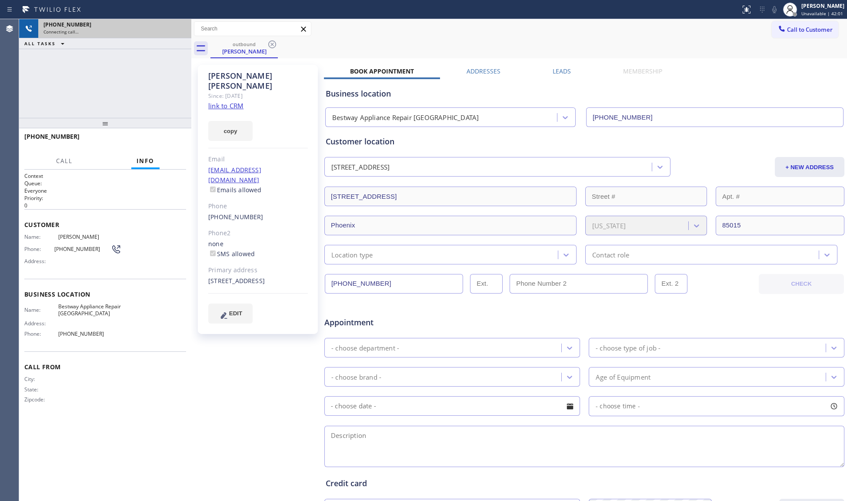 Image resolution: width=847 pixels, height=501 pixels. Describe the element at coordinates (562, 71) in the screenshot. I see `label: Leads` at that location.